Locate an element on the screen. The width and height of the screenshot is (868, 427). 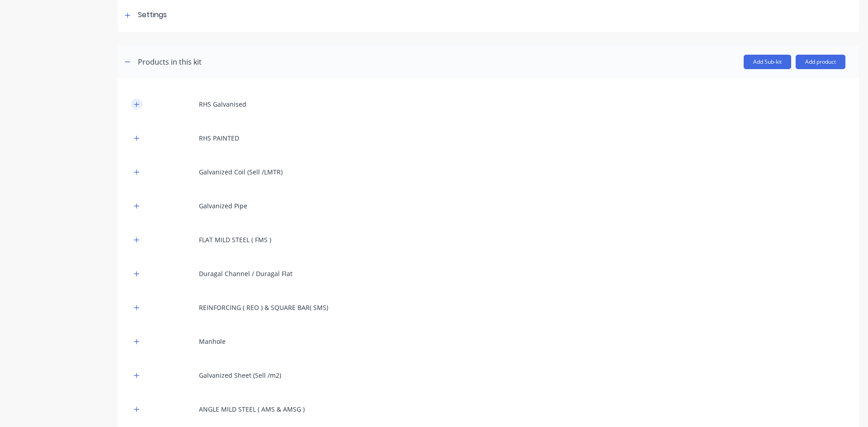
div: Products in this kit is located at coordinates (169, 62).